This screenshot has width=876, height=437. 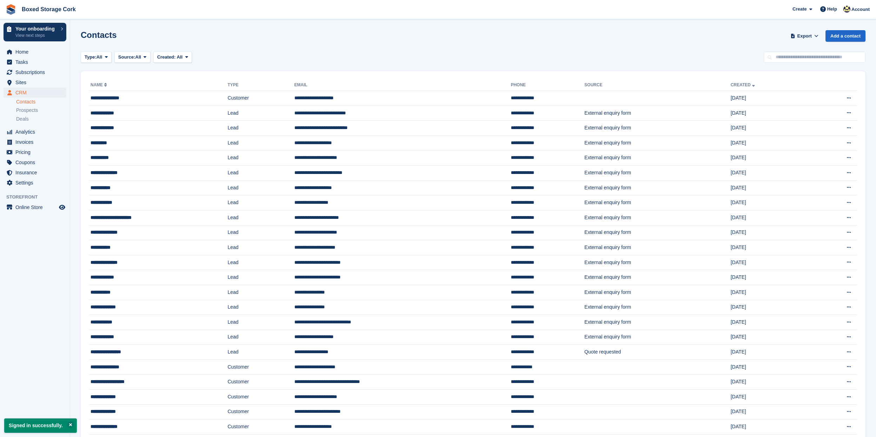 What do you see at coordinates (173, 57) in the screenshot?
I see `button: Created: All` at bounding box center [173, 57].